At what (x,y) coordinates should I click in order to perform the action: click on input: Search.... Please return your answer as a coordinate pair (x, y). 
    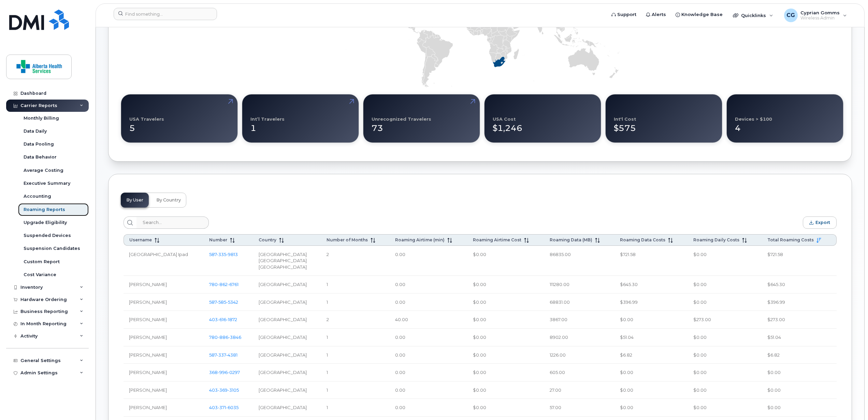
    Looking at the image, I should click on (173, 223).